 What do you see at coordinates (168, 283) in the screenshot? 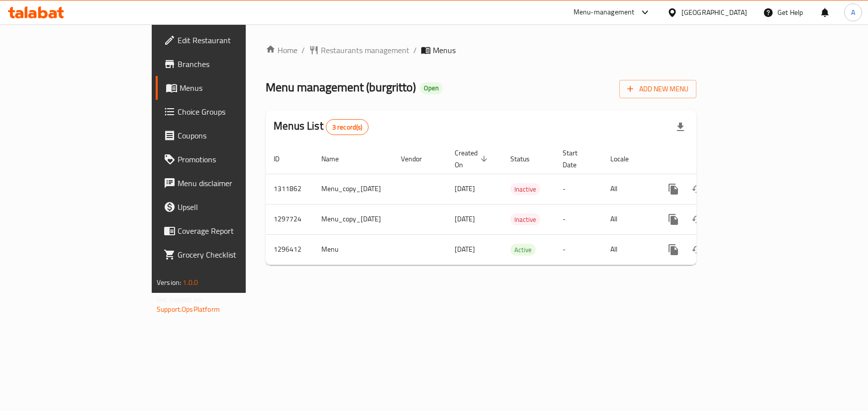
I see `span: Version:` at bounding box center [168, 283].